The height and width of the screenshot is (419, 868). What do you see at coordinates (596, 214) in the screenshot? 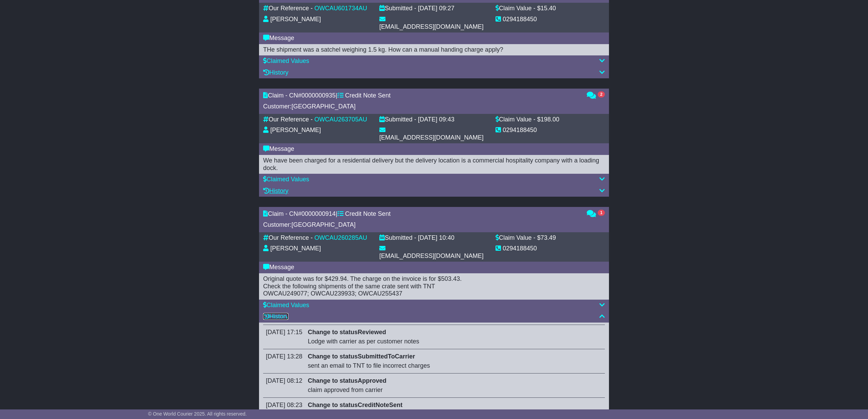
I see `a: 1` at bounding box center [596, 214].